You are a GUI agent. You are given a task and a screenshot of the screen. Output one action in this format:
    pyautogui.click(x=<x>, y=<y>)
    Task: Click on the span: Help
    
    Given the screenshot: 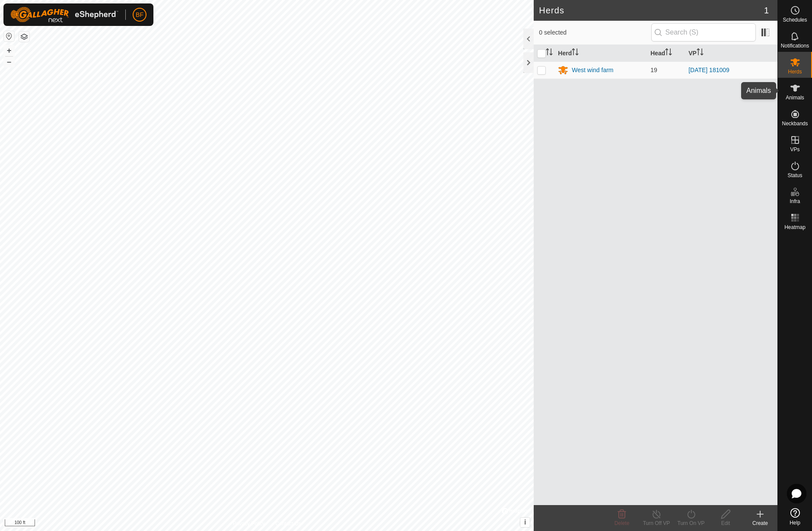 What is the action you would take?
    pyautogui.click(x=795, y=523)
    